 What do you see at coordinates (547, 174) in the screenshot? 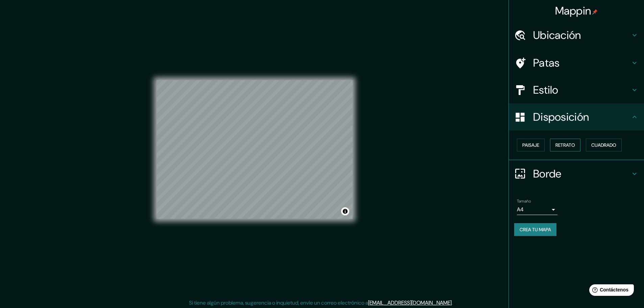
I see `font: Borde` at bounding box center [547, 174].